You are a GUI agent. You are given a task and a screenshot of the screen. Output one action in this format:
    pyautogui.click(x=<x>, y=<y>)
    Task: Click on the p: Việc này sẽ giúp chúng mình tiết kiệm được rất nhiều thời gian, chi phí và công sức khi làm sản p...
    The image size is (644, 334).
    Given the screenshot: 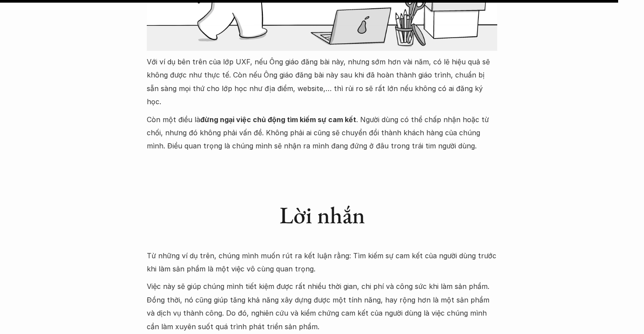 What is the action you would take?
    pyautogui.click(x=322, y=307)
    